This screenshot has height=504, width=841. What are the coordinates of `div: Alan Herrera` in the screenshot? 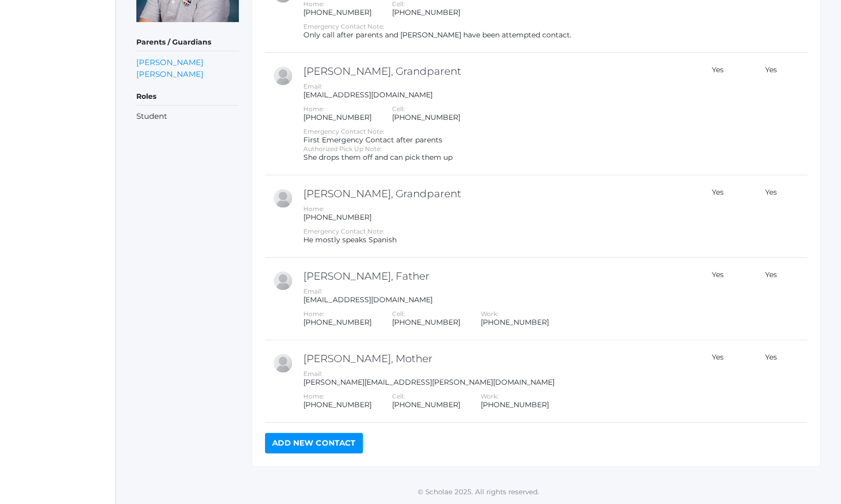 It's located at (283, 281).